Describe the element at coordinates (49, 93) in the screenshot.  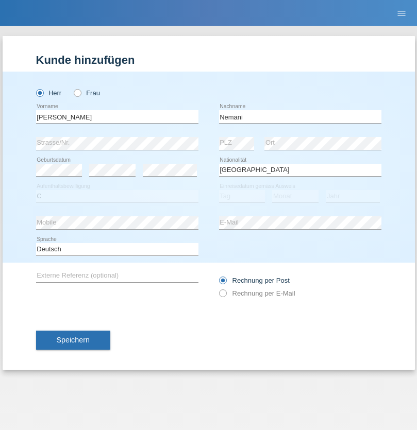
I see `label: Herr` at that location.